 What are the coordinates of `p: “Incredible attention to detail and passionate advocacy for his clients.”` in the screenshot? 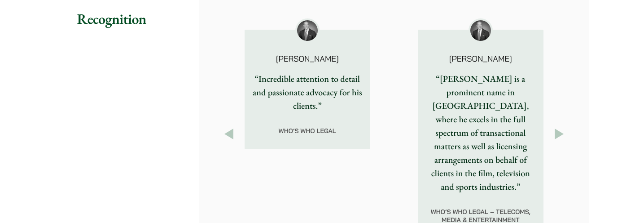 It's located at (308, 92).